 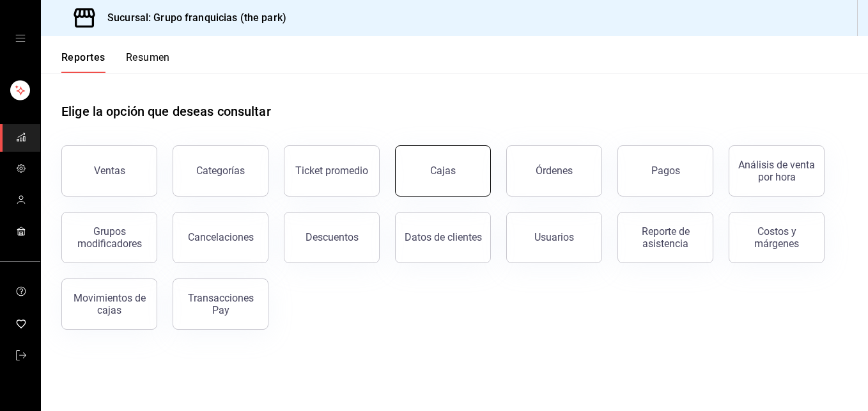 What do you see at coordinates (555, 236) in the screenshot?
I see `div: Usuarios` at bounding box center [555, 236].